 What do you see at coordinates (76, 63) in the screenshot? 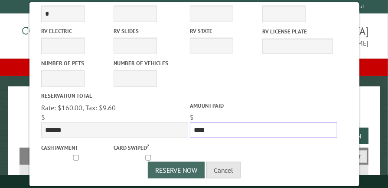
I see `label: Number of Pets` at bounding box center [76, 63].